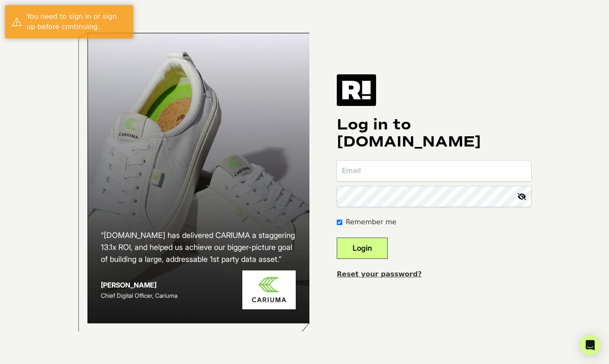  What do you see at coordinates (590, 345) in the screenshot?
I see `div: Open Intercom Messenger` at bounding box center [590, 345].